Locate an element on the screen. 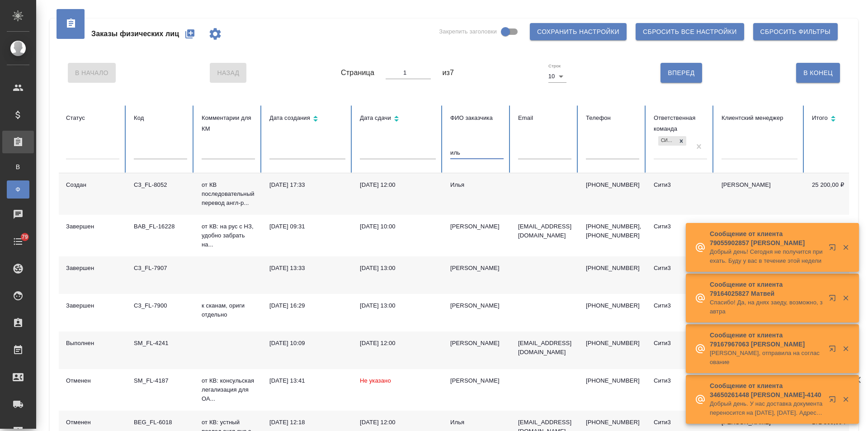 The height and width of the screenshot is (431, 868). a: 79 is located at coordinates (18, 241).